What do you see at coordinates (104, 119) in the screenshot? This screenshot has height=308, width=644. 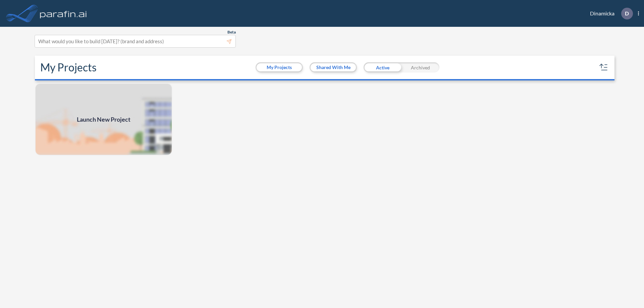 I see `img: add` at bounding box center [104, 119].